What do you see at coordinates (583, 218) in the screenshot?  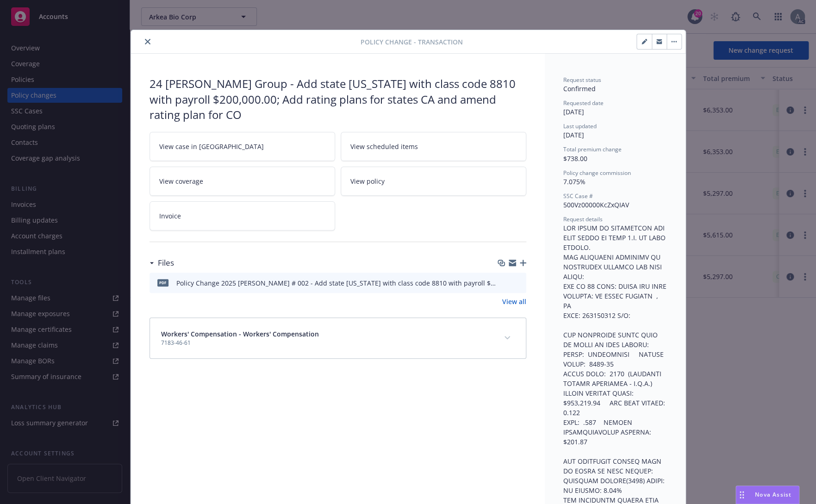 I see `span: Request details` at bounding box center [583, 218].